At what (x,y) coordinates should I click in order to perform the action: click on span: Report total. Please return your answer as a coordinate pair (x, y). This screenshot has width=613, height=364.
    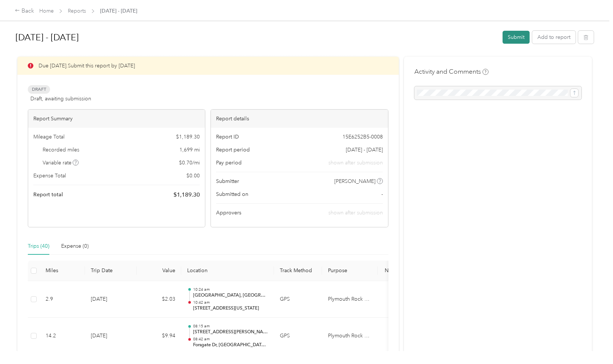
    Looking at the image, I should click on (48, 194).